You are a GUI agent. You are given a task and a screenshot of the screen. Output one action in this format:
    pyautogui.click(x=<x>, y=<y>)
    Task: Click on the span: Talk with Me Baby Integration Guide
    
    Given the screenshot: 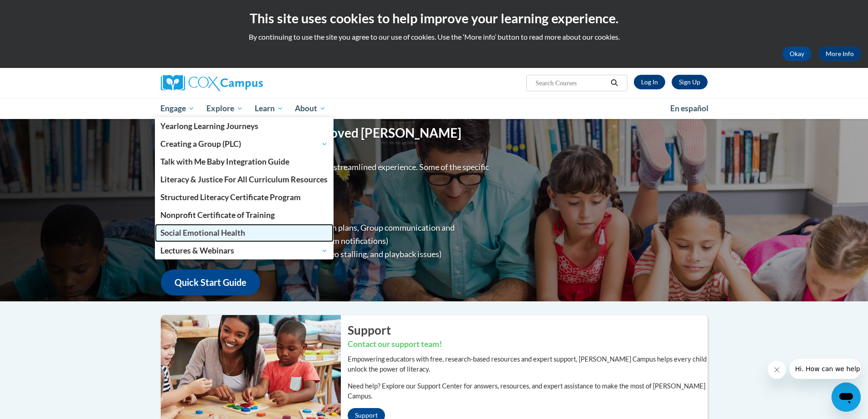 What is the action you would take?
    pyautogui.click(x=225, y=162)
    